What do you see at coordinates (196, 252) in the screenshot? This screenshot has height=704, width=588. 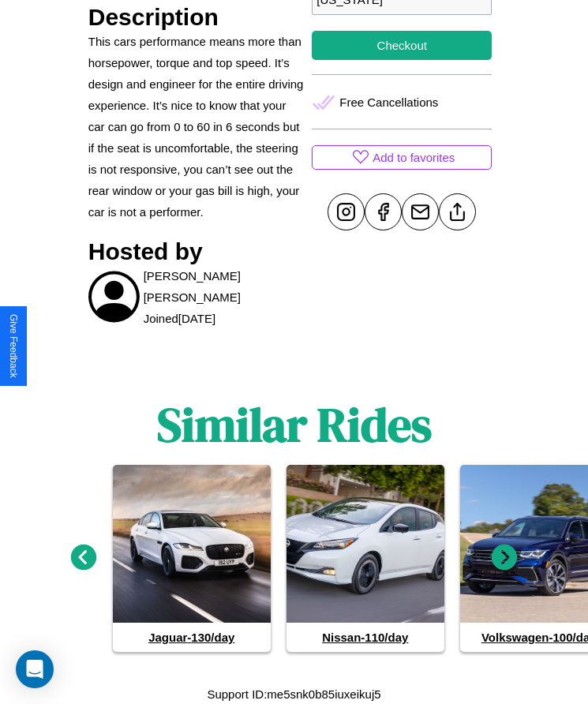 I see `h3: Hosted by` at bounding box center [196, 252].